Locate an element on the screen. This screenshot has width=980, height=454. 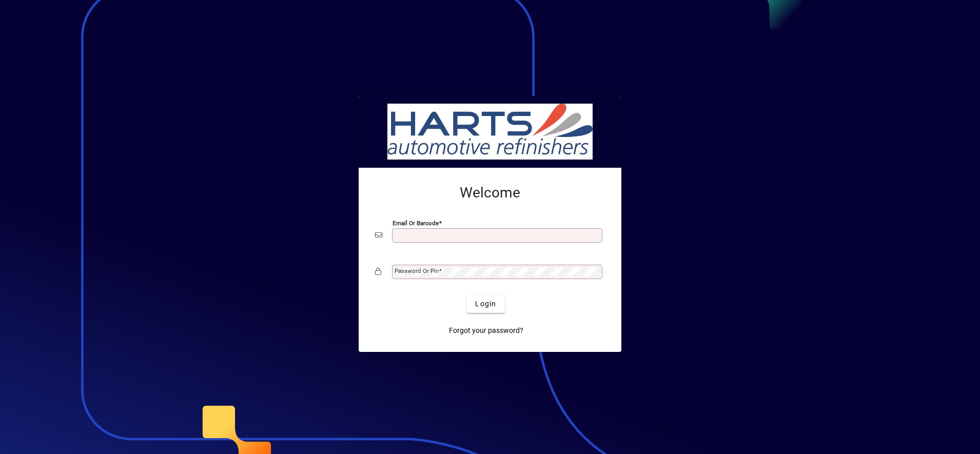
mat-label: Password or Pin is located at coordinates (417, 271).